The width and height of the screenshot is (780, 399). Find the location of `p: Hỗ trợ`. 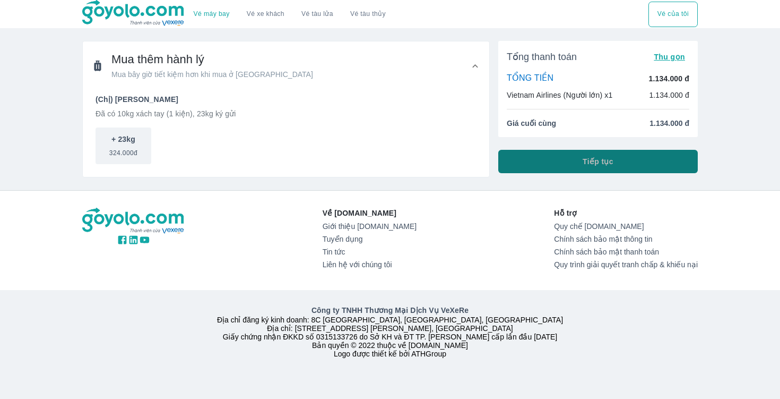

p: Hỗ trợ is located at coordinates (626, 213).